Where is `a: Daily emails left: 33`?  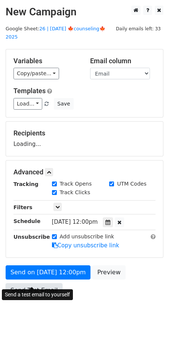
a: Daily emails left: 33 is located at coordinates (139, 28).